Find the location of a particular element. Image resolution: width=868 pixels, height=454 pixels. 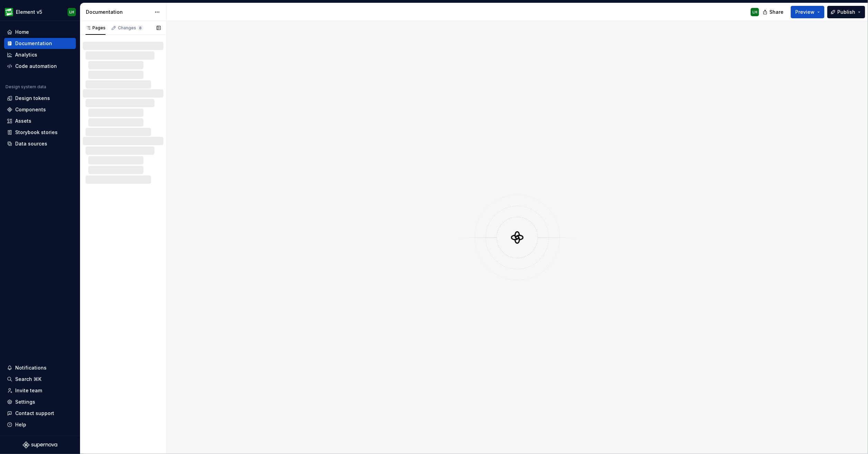

a: Assets is located at coordinates (40, 121).